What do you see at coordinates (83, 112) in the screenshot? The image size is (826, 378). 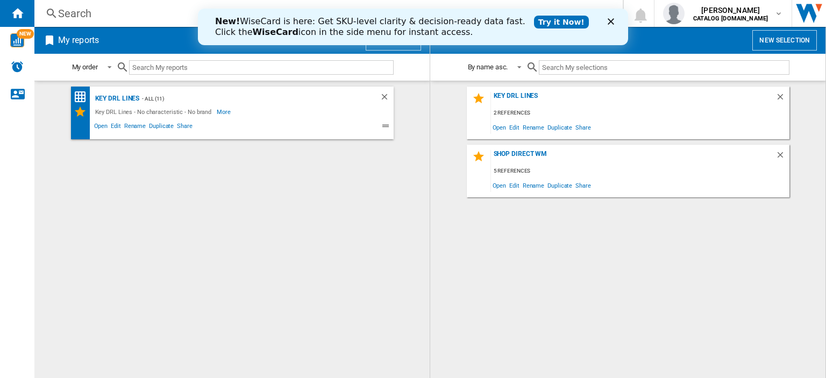 I see `div: My Selections` at bounding box center [83, 112].